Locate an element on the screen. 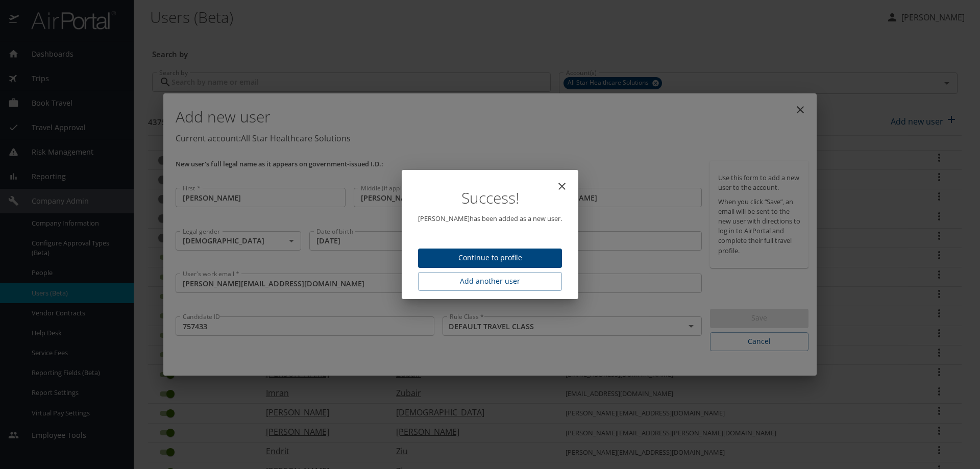 This screenshot has height=469, width=980. span: Continue to profile is located at coordinates (490, 258).